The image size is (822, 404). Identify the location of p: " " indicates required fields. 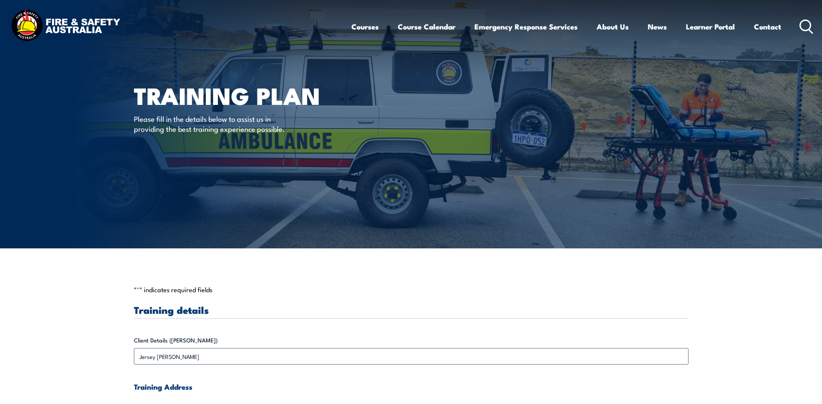
(411, 289).